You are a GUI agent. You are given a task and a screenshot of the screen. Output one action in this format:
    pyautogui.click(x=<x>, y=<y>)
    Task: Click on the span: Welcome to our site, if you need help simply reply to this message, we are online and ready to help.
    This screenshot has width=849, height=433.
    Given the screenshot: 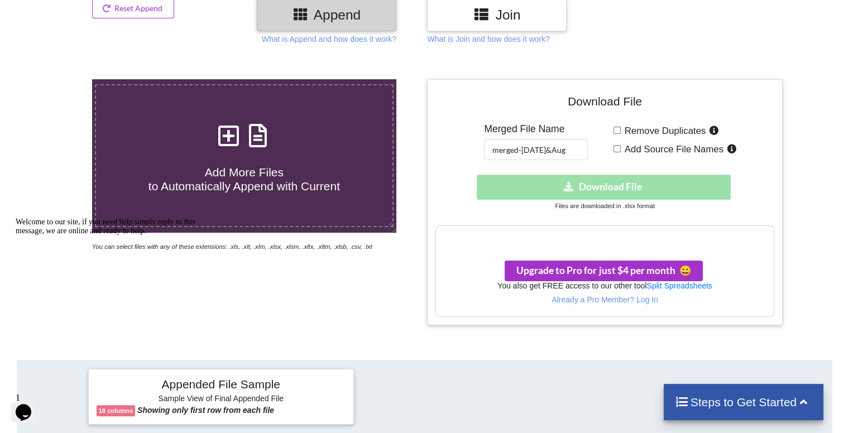 What is the action you would take?
    pyautogui.click(x=94, y=13)
    